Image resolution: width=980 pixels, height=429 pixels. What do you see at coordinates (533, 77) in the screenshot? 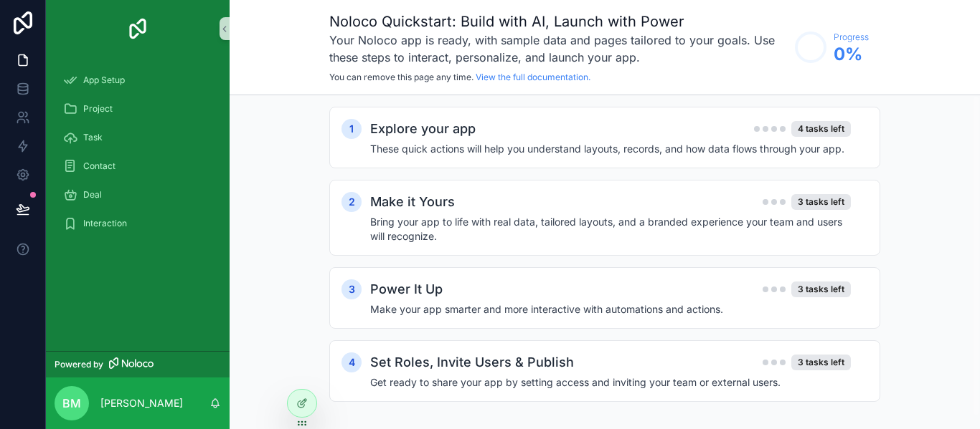
I see `a: View the full documentation.` at bounding box center [533, 77].